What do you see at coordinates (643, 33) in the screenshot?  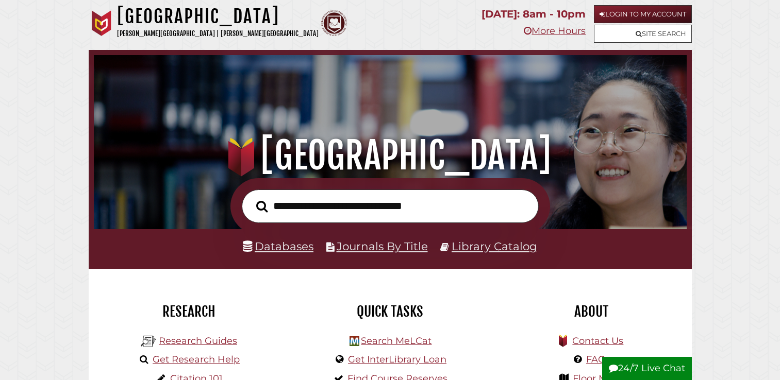 I see `a: Site Search` at bounding box center [643, 33].